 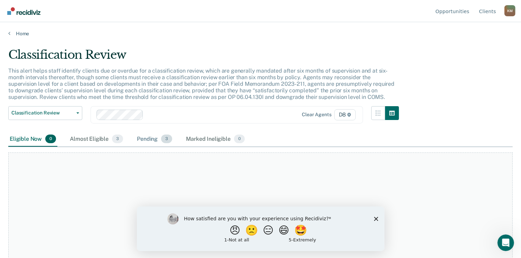 I want to click on button: 5, so click(x=164, y=24).